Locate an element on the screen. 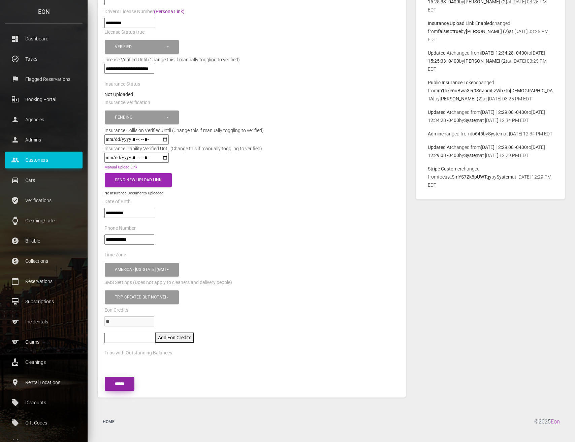  label: Time Zone is located at coordinates (115, 255).